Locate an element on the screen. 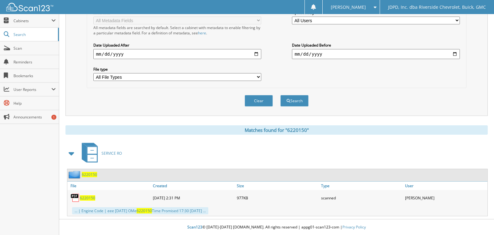 This screenshot has width=494, height=235. label: Date Uploaded After is located at coordinates (177, 45).